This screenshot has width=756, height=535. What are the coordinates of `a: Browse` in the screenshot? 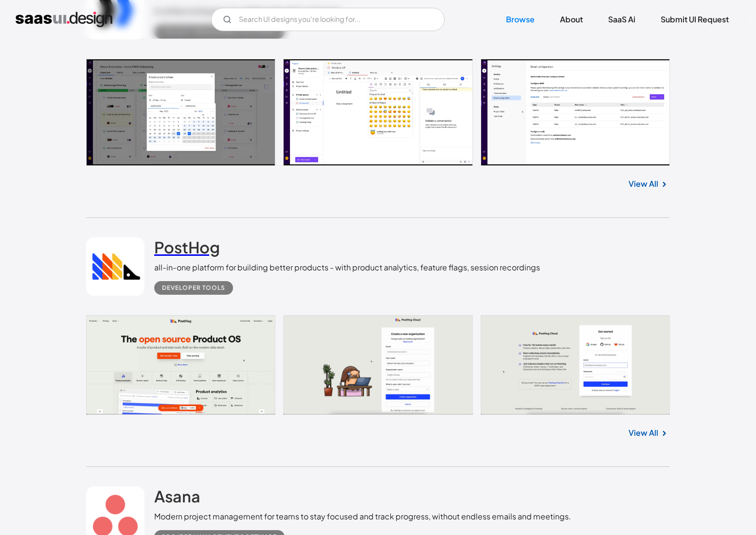 It's located at (520, 20).